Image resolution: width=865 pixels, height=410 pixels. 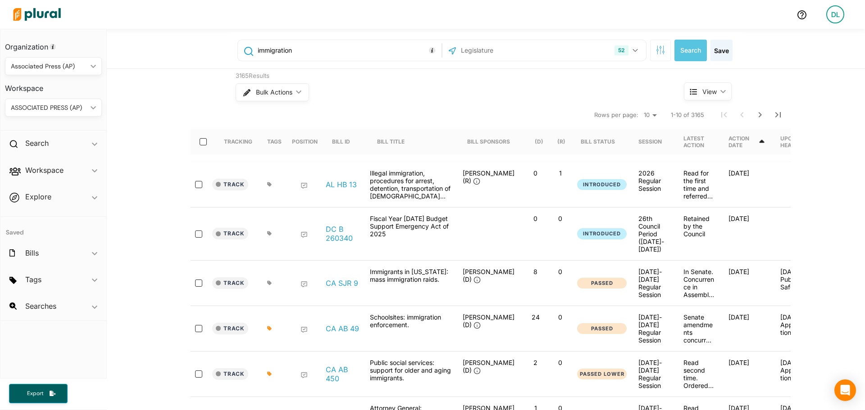 What do you see at coordinates (410, 374) in the screenshot?
I see `div: Public social services: support for older and aging immigrants.` at bounding box center [410, 374].